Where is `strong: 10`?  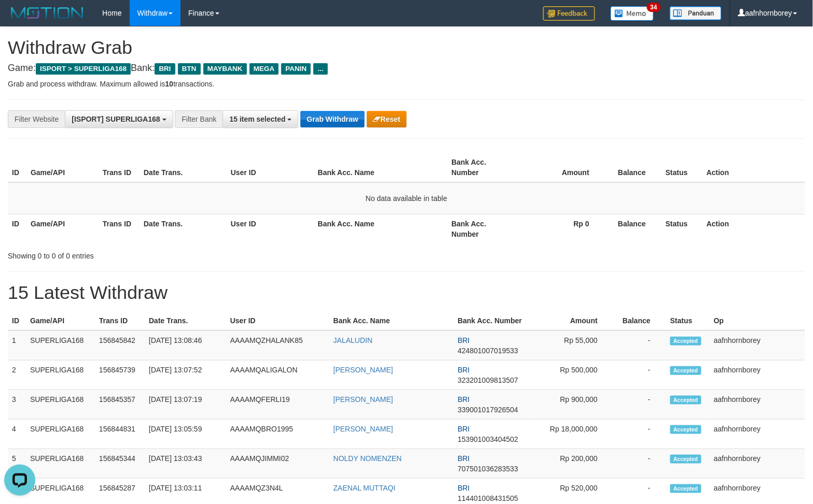
strong: 10 is located at coordinates (169, 84).